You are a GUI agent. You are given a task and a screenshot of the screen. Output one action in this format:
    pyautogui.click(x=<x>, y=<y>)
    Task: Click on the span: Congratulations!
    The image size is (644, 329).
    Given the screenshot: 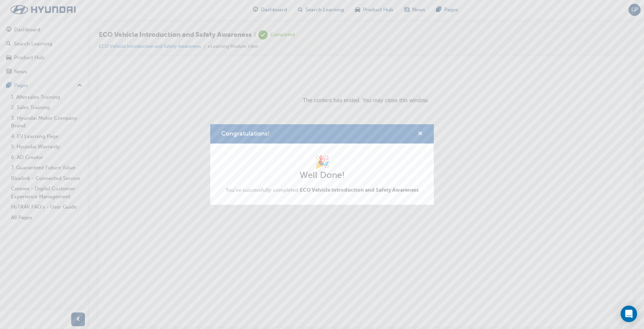 What is the action you would take?
    pyautogui.click(x=245, y=133)
    